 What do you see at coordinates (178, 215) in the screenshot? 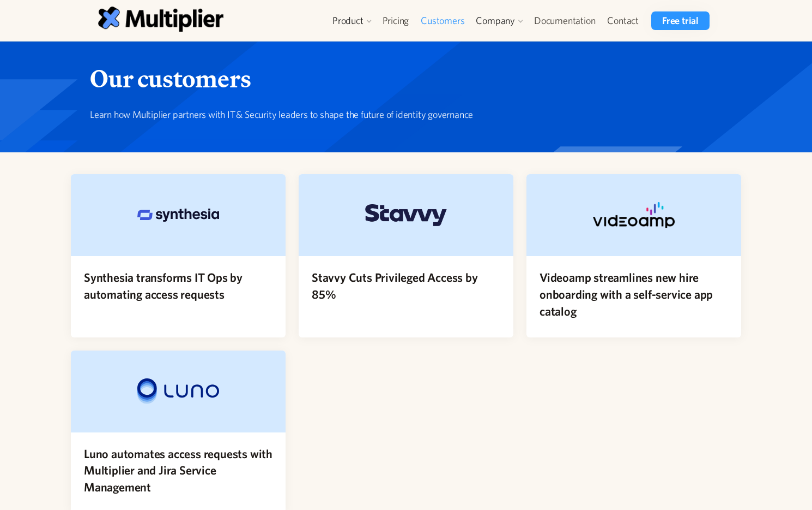
I see `img: Synthesia transforms IT Ops by automating access requests` at bounding box center [178, 215].